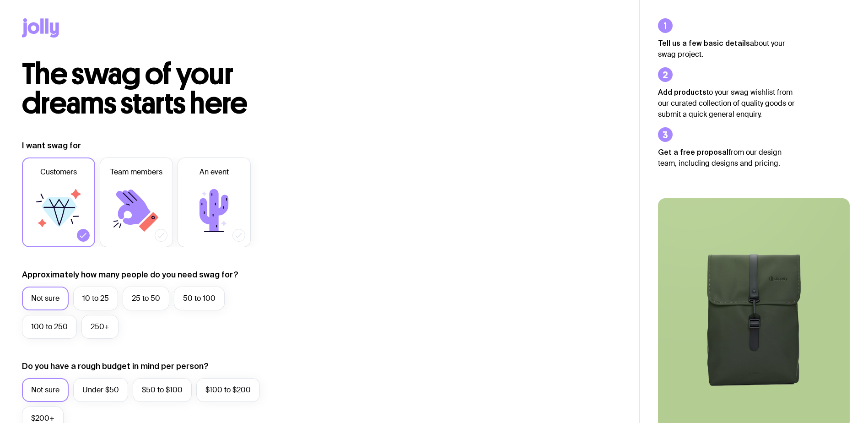 This screenshot has height=423, width=868. What do you see at coordinates (135, 88) in the screenshot?
I see `span: The swag of your dreams starts here` at bounding box center [135, 88].